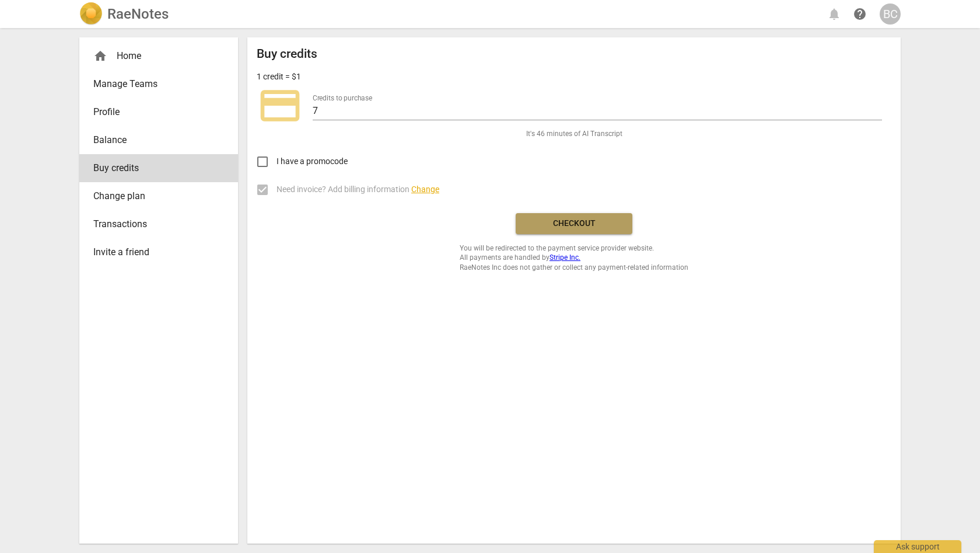 This screenshot has height=553, width=980. I want to click on span: Checkout, so click(574, 224).